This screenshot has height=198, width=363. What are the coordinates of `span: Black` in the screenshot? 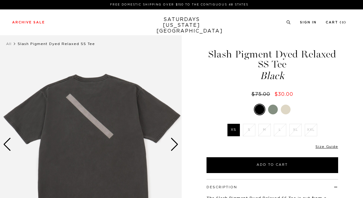 It's located at (273, 76).